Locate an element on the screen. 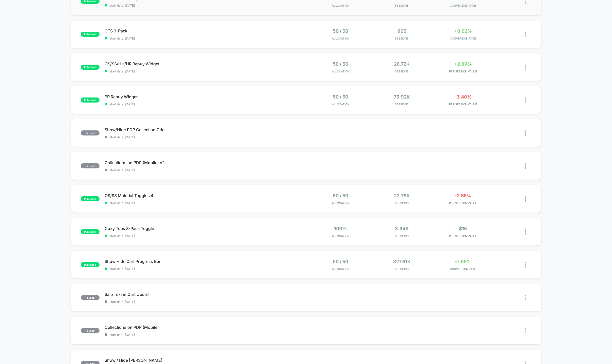 The height and width of the screenshot is (364, 612). span: -3.40% is located at coordinates (463, 97).